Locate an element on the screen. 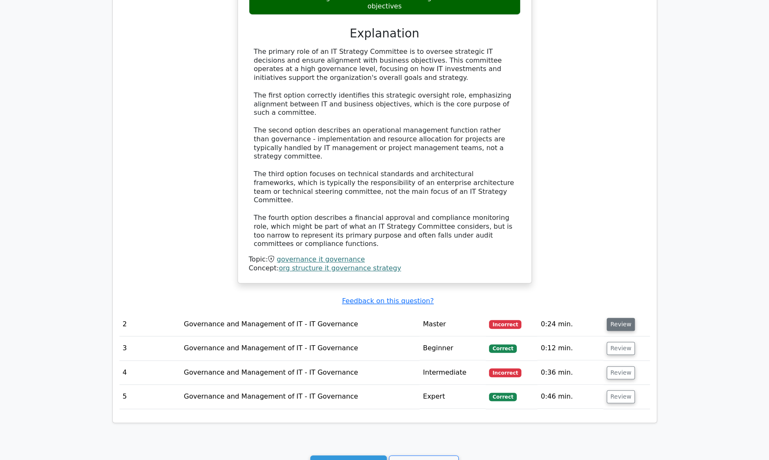 This screenshot has height=460, width=769. td: 5 is located at coordinates (150, 397).